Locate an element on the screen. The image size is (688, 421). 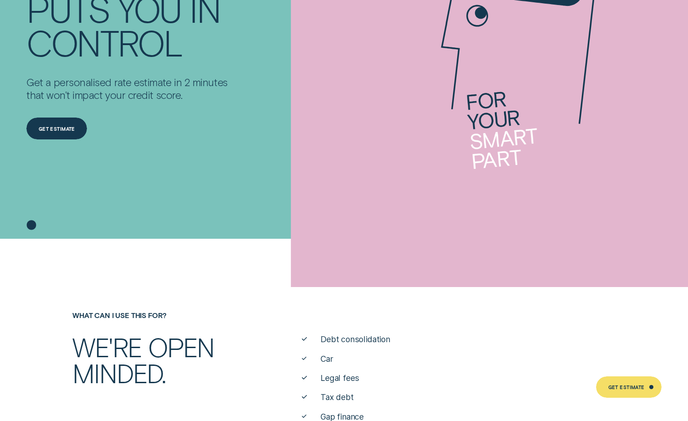
span: Debt consolidation is located at coordinates (355, 339).